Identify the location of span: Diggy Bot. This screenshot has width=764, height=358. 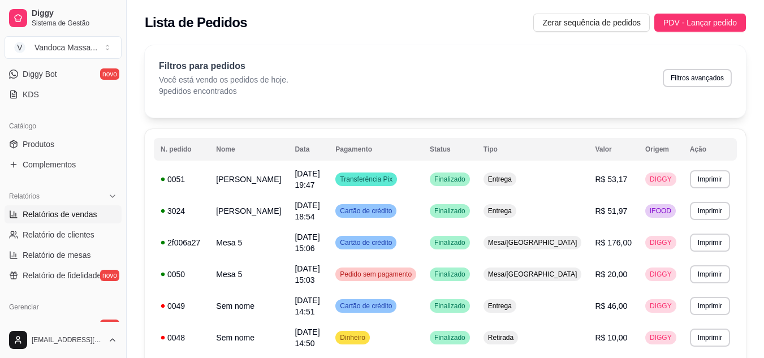
(40, 74).